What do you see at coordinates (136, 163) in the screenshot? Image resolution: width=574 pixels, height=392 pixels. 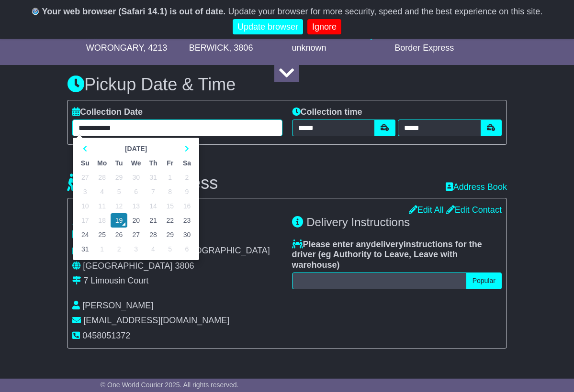 I see `th: We` at bounding box center [136, 163].